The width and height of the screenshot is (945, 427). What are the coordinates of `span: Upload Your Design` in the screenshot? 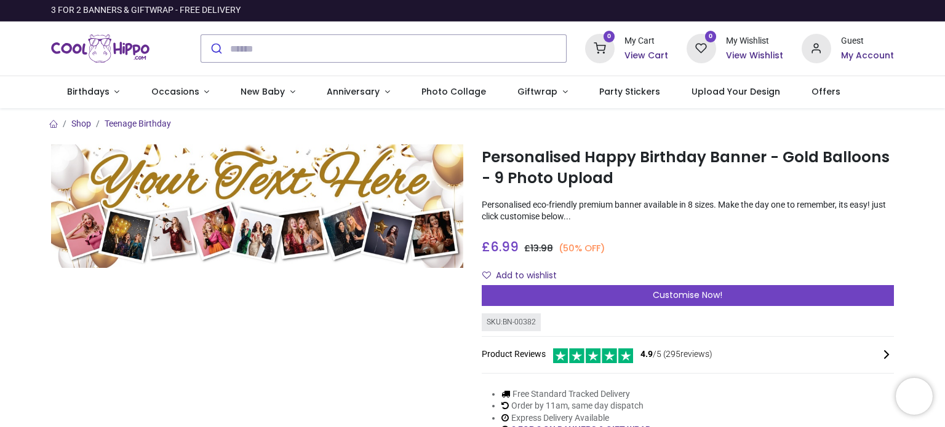 It's located at (736, 92).